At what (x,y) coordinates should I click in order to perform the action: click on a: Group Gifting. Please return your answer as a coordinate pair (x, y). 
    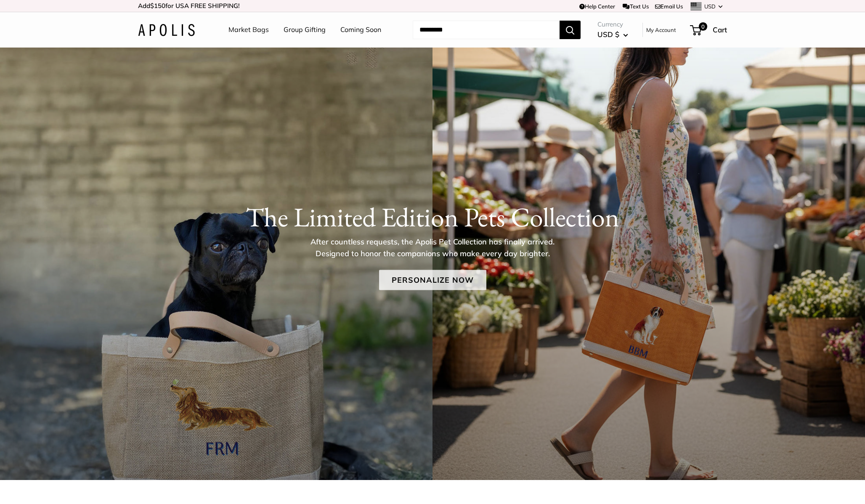
    Looking at the image, I should click on (304, 30).